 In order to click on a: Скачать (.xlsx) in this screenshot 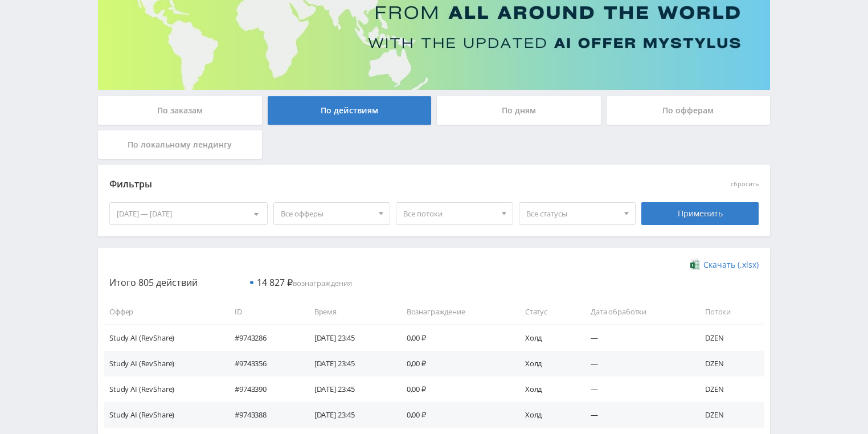, I will do `click(725, 265)`.